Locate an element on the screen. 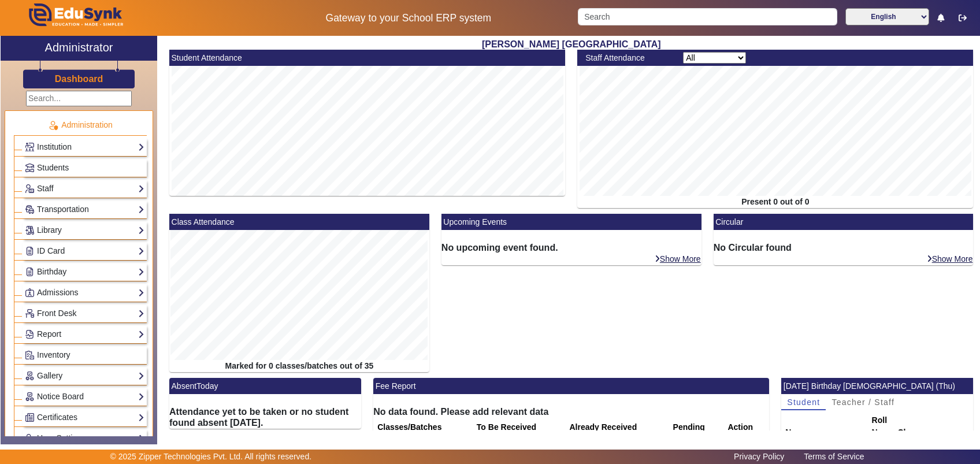 This screenshot has width=980, height=464. a: Terms of Service is located at coordinates (834, 457).